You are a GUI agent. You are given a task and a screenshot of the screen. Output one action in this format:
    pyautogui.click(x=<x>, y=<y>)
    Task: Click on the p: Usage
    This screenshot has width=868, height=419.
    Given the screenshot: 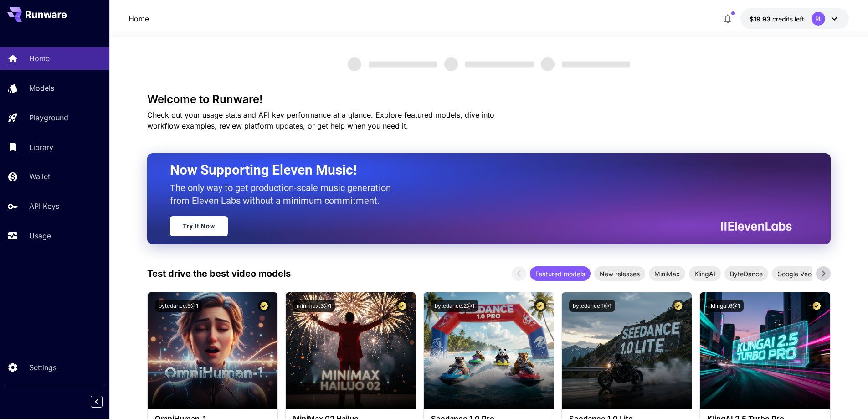 What is the action you would take?
    pyautogui.click(x=40, y=236)
    